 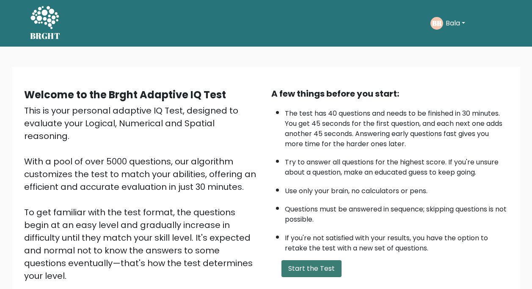 What do you see at coordinates (125, 94) in the screenshot?
I see `b: Welcome to the Brght Adaptive IQ Test` at bounding box center [125, 94].